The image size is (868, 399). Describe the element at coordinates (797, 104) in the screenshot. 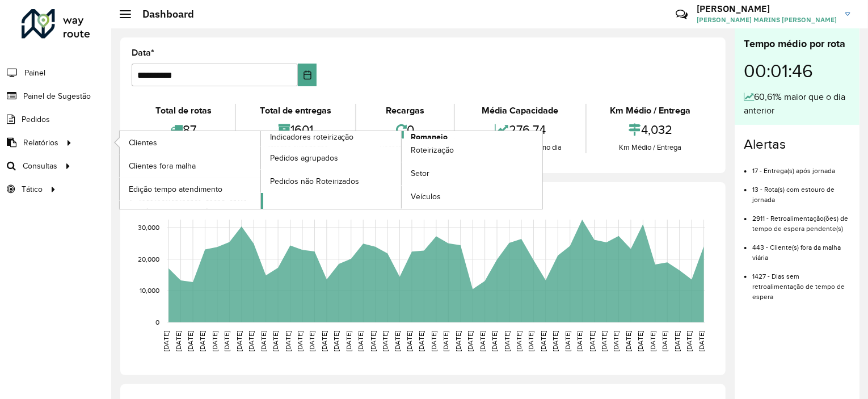

I see `div: 60,61% maior que o dia anterior` at that location.